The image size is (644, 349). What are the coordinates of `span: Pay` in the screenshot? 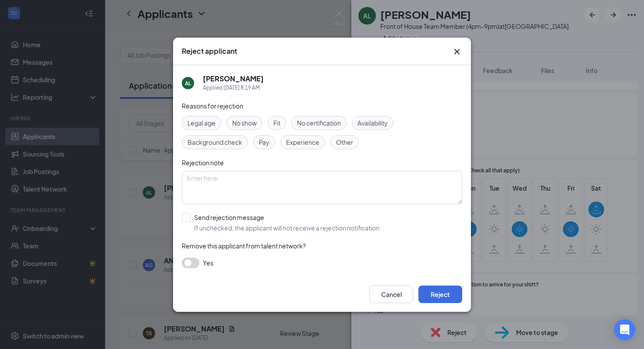 It's located at (264, 142).